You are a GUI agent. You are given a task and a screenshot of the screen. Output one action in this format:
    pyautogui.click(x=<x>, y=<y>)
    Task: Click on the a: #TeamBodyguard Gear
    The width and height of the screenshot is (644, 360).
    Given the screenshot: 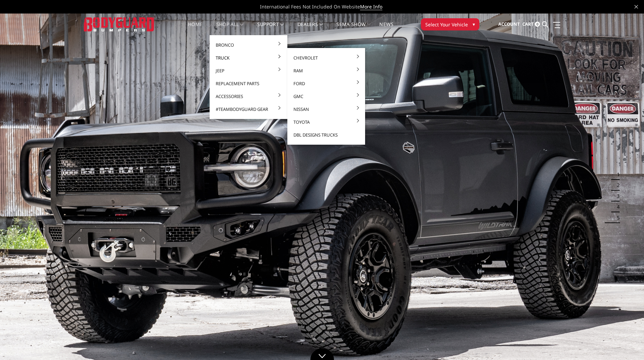 What is the action you would take?
    pyautogui.click(x=248, y=109)
    